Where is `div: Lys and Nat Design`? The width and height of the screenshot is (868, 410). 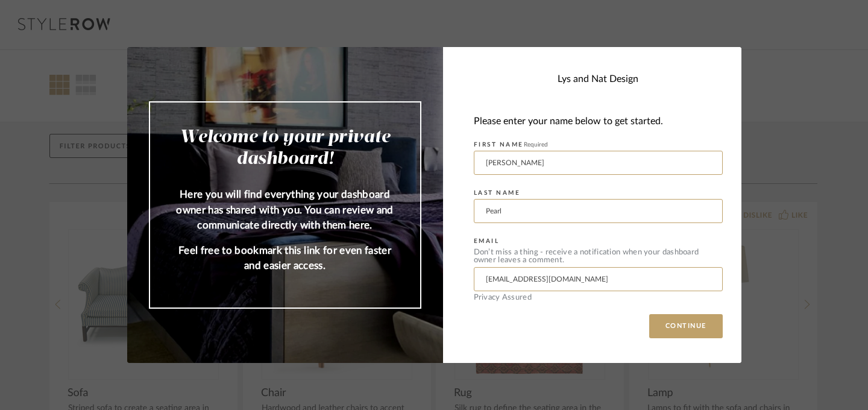 div: Lys and Nat Design is located at coordinates (598, 79).